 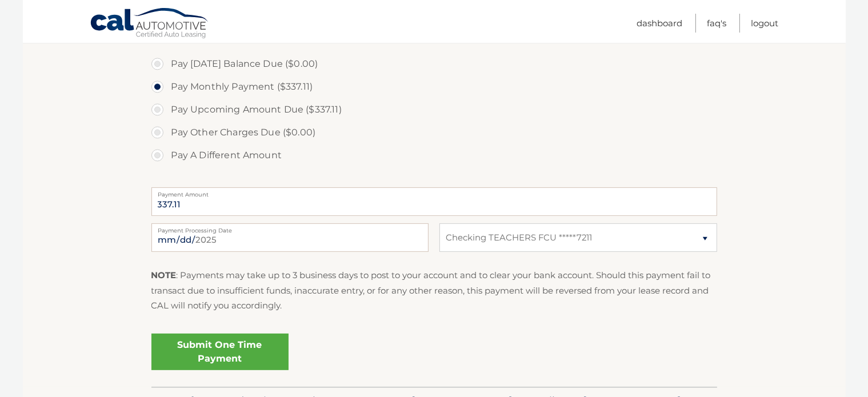 What do you see at coordinates (434, 87) in the screenshot?
I see `label: Pay Monthly Payment ($337.11)` at bounding box center [434, 87].